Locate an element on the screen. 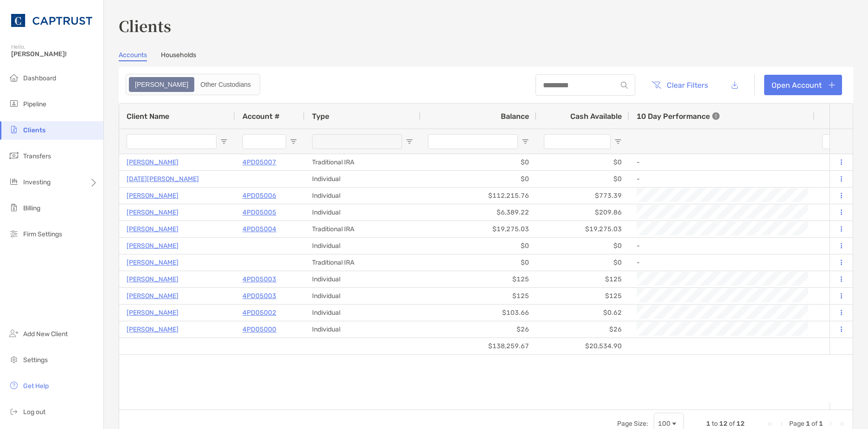 The image size is (868, 429). img: transfers icon is located at coordinates (14, 155).